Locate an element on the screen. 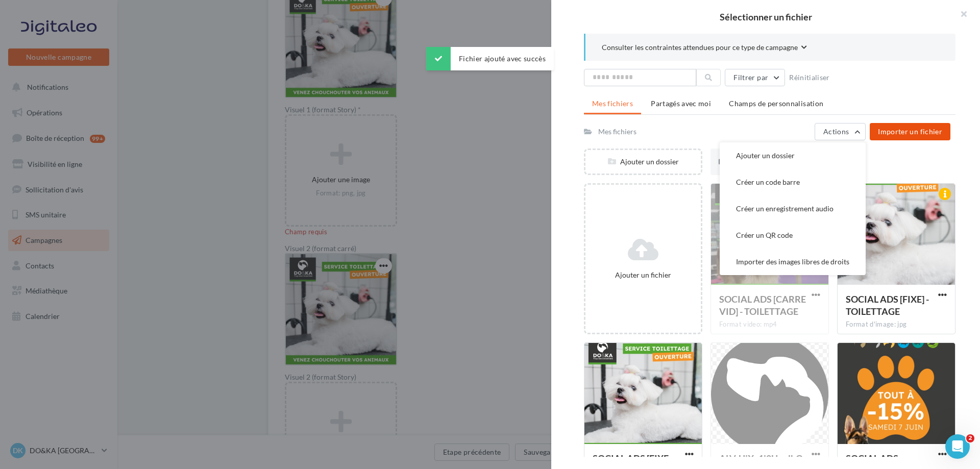 Image resolution: width=980 pixels, height=469 pixels. div: Ajouter un fichier is located at coordinates (643, 275).